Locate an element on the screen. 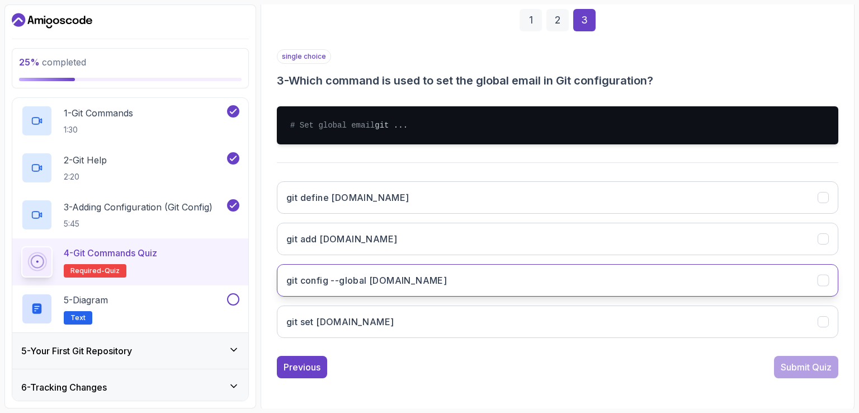 Image resolution: width=859 pixels, height=413 pixels. button: 2-Git Help2:20 is located at coordinates (130, 168).